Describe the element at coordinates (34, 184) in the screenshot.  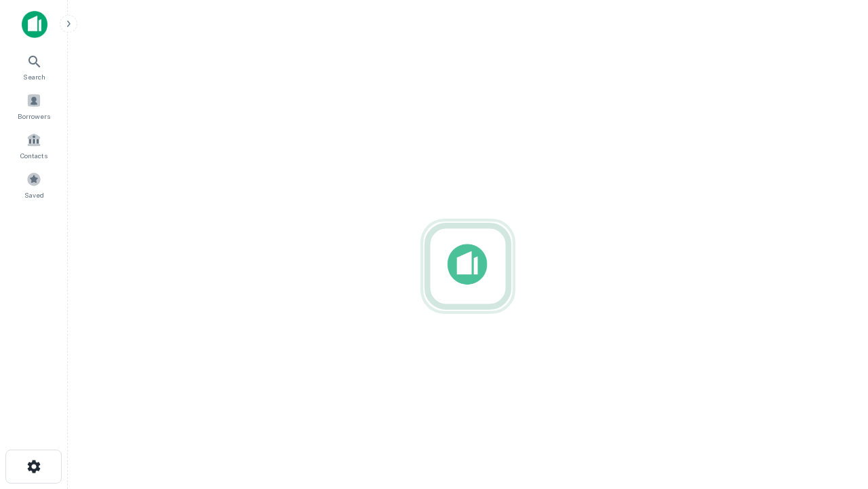
I see `a: Saved` at that location.